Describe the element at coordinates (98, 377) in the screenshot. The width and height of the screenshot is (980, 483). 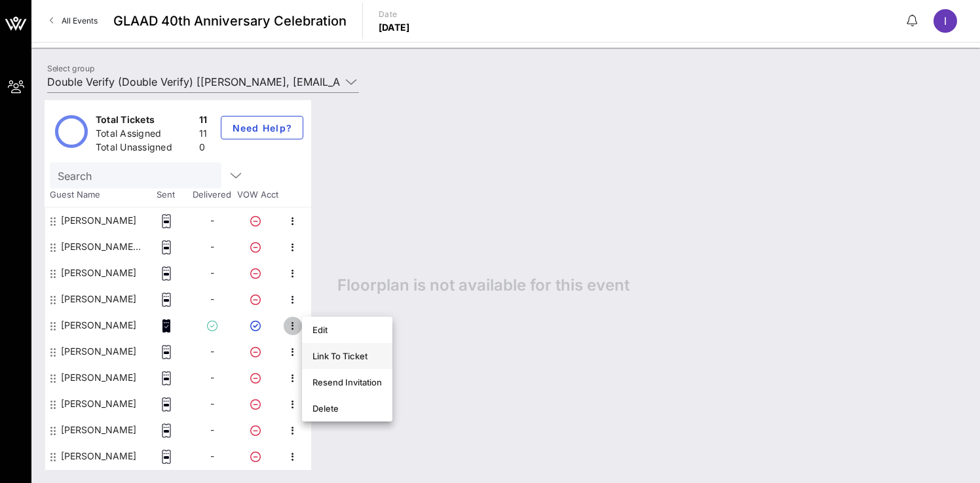
I see `div: Mariano Honrado` at that location.